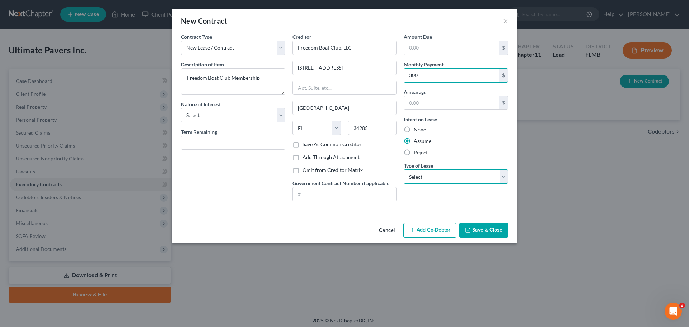  What do you see at coordinates (345, 88) in the screenshot?
I see `input: Apt, Suite, etc...` at bounding box center [345, 88].